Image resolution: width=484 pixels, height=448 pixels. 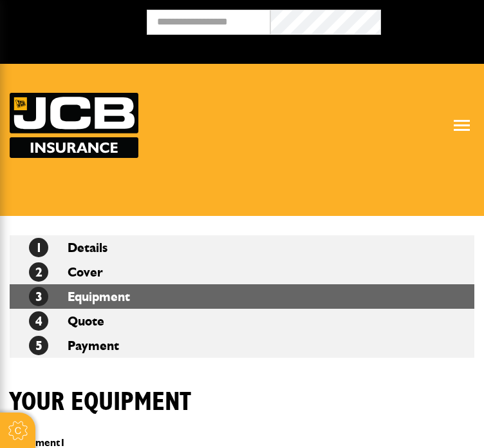 I want to click on a: 1Details, so click(x=68, y=247).